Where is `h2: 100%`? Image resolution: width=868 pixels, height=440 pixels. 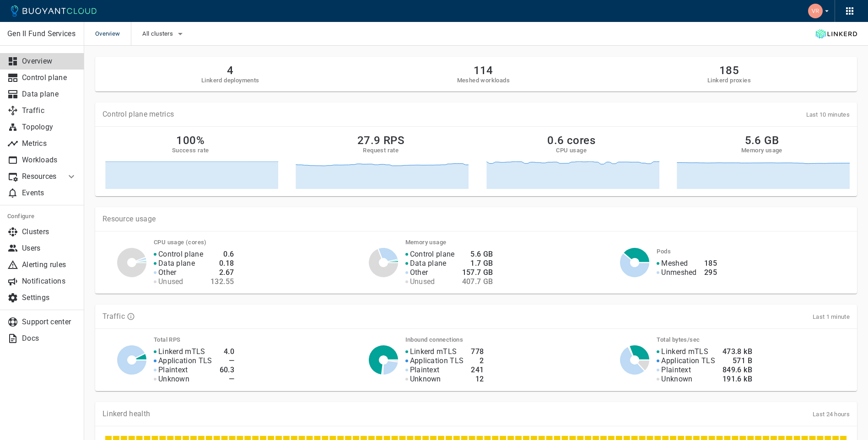
h2: 100% is located at coordinates (190, 140).